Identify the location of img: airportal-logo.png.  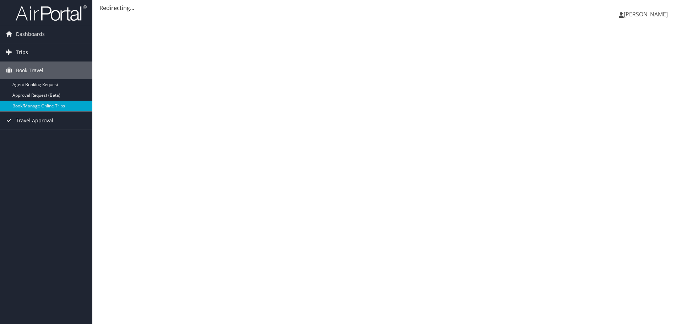
(51, 13).